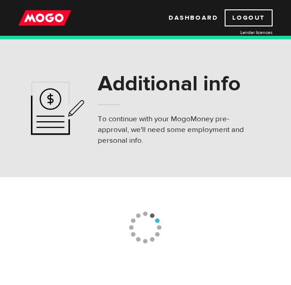  Describe the element at coordinates (57, 108) in the screenshot. I see `img: application-ef4f7aff46a5c1a1d42a38d909f5b40b.svg` at that location.